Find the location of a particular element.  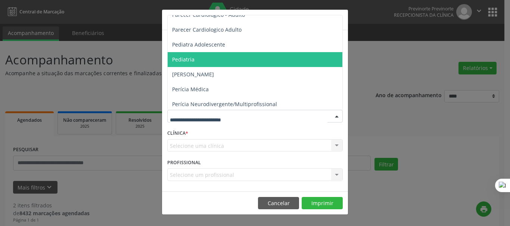

span: Parecer Cardiologico Adulto is located at coordinates (207, 29).